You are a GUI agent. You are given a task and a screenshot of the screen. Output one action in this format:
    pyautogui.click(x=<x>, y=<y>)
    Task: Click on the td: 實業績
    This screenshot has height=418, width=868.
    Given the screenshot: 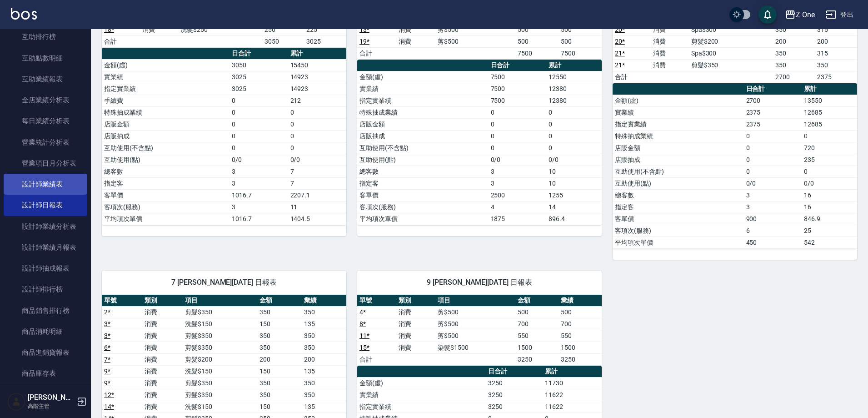 What is the action you would take?
    pyautogui.click(x=421, y=394)
    